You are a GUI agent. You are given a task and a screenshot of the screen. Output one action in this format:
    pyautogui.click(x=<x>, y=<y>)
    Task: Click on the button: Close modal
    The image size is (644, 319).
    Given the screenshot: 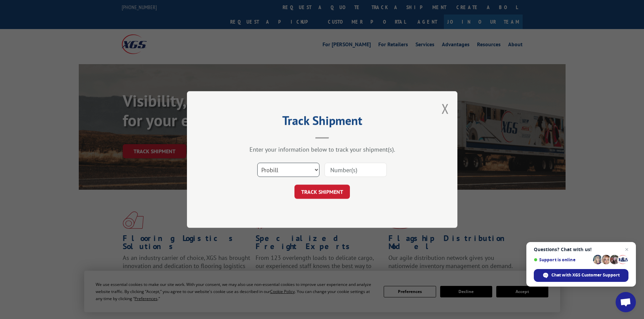 What is the action you would take?
    pyautogui.click(x=445, y=109)
    